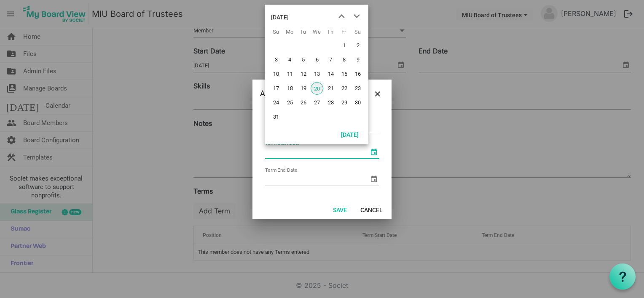 Image resolution: width=644 pixels, height=298 pixels. What do you see at coordinates (276, 74) in the screenshot?
I see `span: Sunday, August 10, 2025` at bounding box center [276, 74].